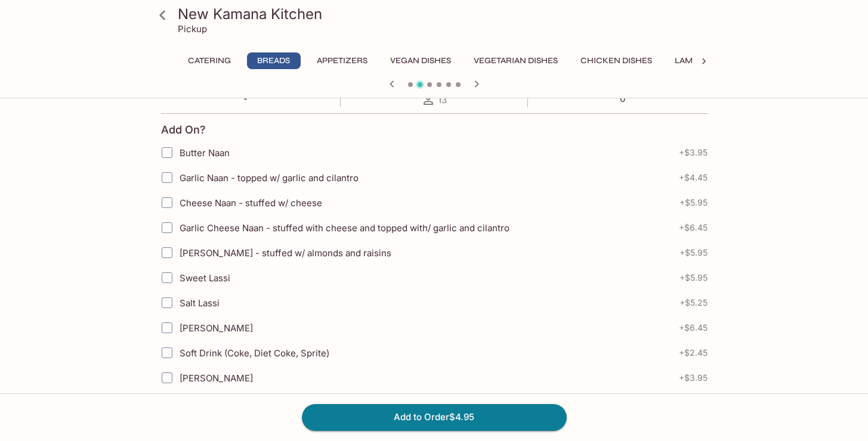 This screenshot has height=441, width=868. Describe the element at coordinates (210, 61) in the screenshot. I see `button: Catering` at that location.